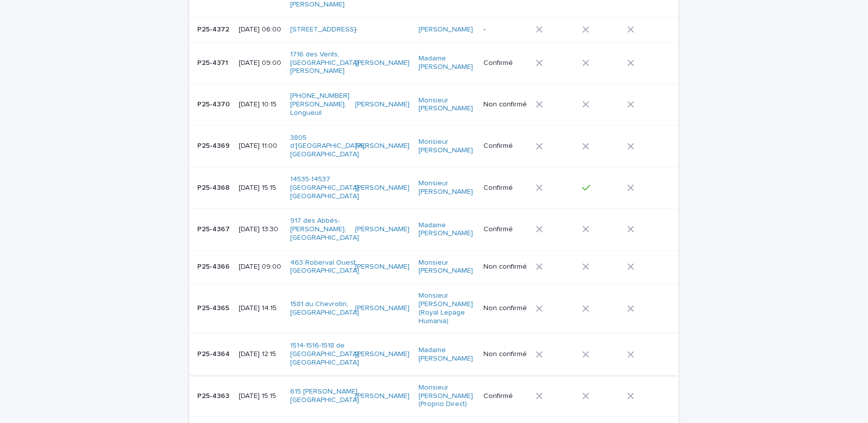 Image resolution: width=868 pixels, height=423 pixels. Describe the element at coordinates (214, 228) in the screenshot. I see `p: P25-4367` at that location.